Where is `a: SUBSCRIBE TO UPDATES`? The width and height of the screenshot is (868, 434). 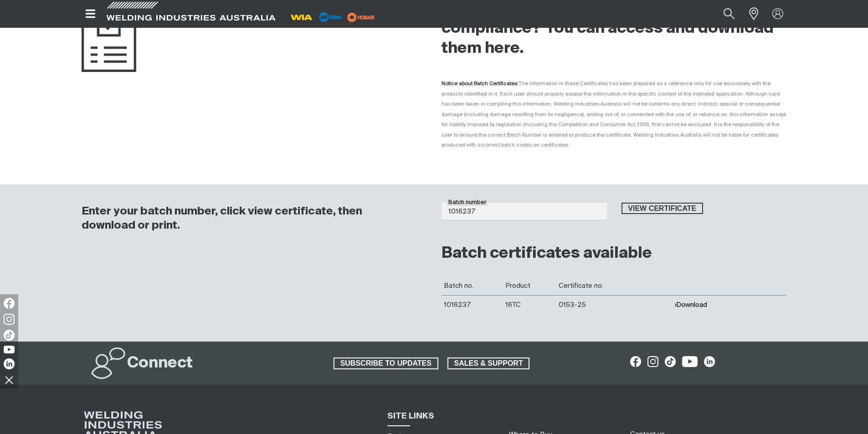
a: SUBSCRIBE TO UPDATES is located at coordinates (386, 363).